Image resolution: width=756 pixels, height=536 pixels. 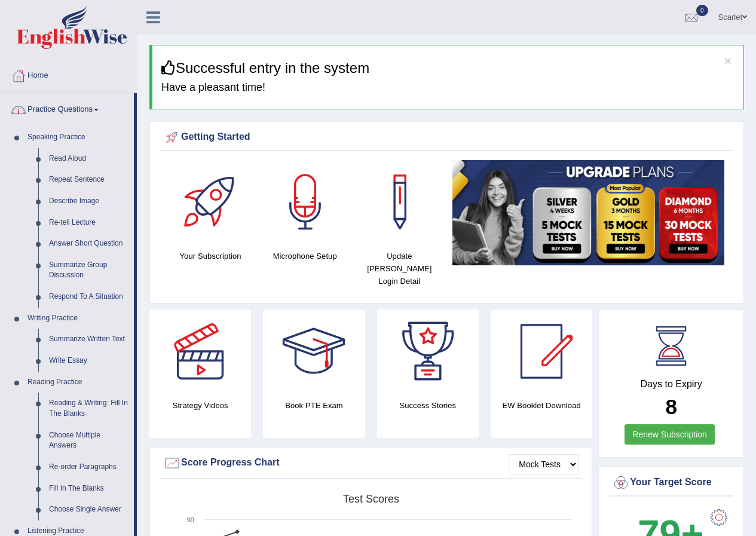 What do you see at coordinates (89, 202) in the screenshot?
I see `a: Describe Image` at bounding box center [89, 202].